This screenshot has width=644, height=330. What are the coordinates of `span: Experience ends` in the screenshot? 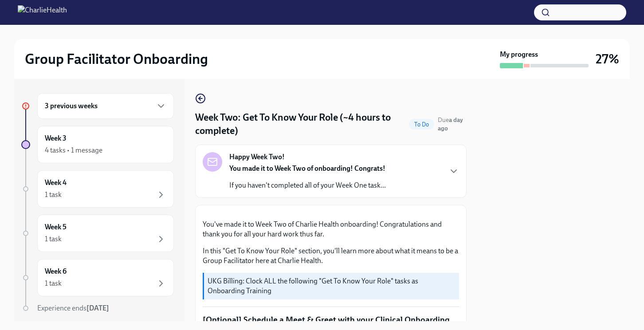 It's located at (73, 308).